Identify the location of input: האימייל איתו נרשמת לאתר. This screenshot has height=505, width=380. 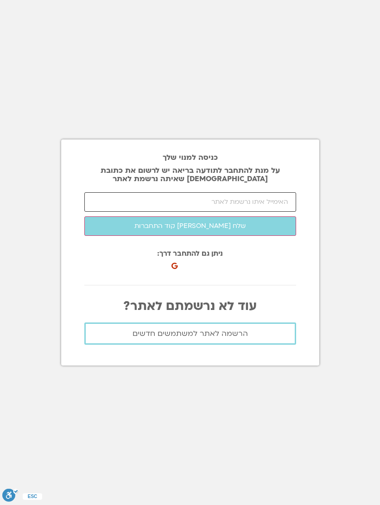
(190, 202).